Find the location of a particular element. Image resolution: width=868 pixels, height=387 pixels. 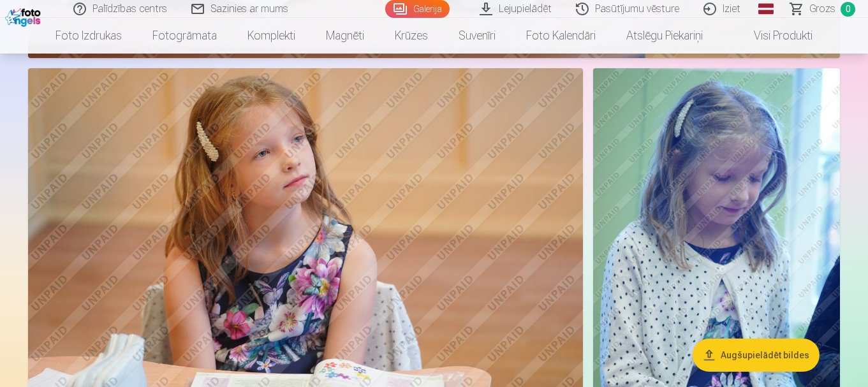

img: /fa1 is located at coordinates (24, 16).